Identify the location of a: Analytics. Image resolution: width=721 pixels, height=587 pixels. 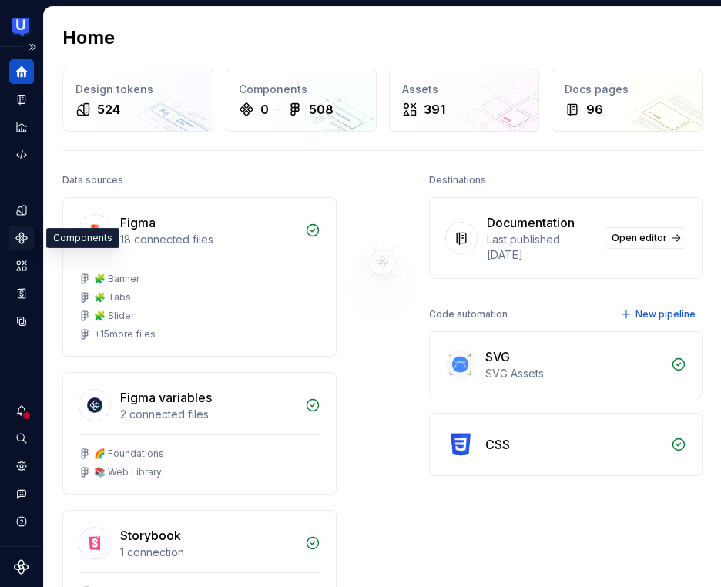
(22, 127).